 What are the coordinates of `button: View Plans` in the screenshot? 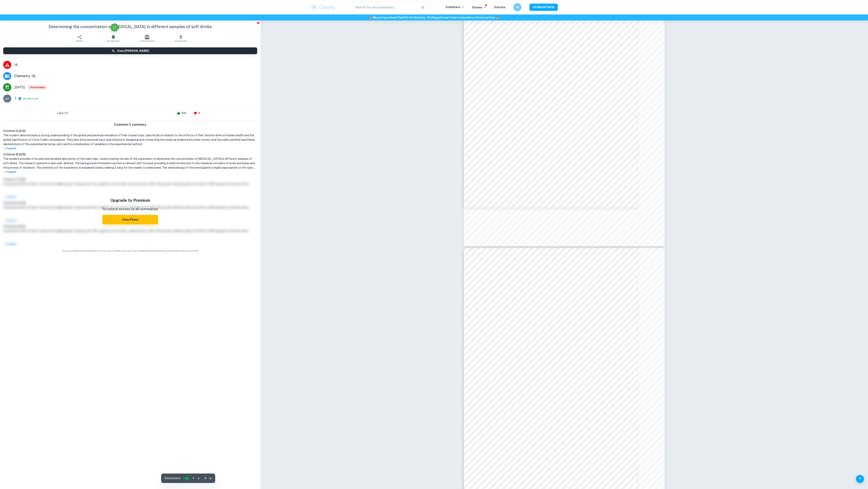 It's located at (131, 220).